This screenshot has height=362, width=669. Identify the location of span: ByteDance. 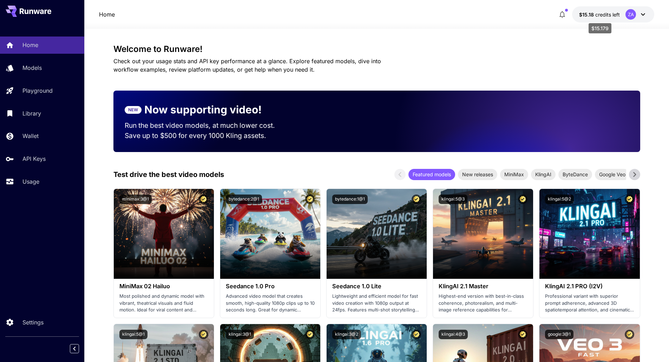
(575, 174).